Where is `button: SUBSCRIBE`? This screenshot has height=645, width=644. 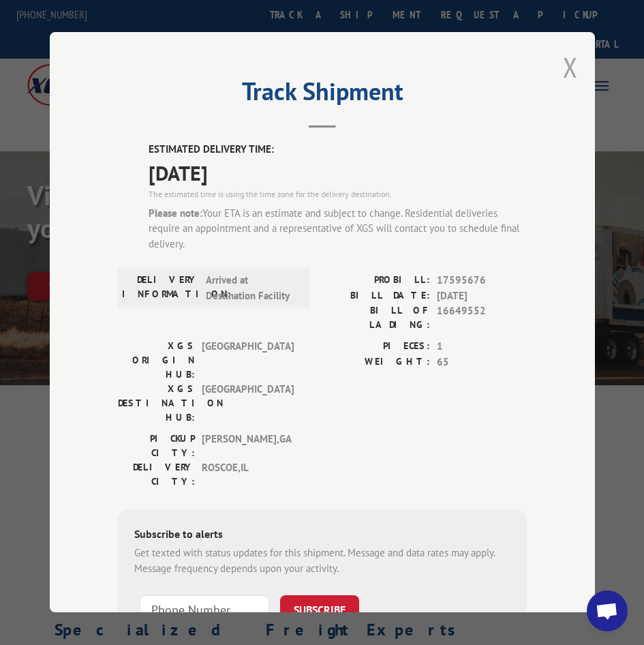
button: SUBSCRIBE is located at coordinates (320, 609).